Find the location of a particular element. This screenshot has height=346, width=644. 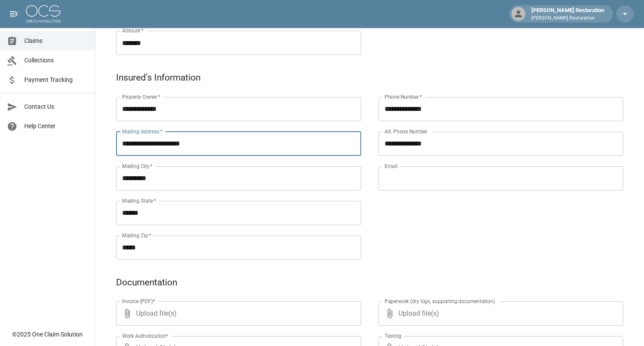

label: Property Owner is located at coordinates (141, 96).